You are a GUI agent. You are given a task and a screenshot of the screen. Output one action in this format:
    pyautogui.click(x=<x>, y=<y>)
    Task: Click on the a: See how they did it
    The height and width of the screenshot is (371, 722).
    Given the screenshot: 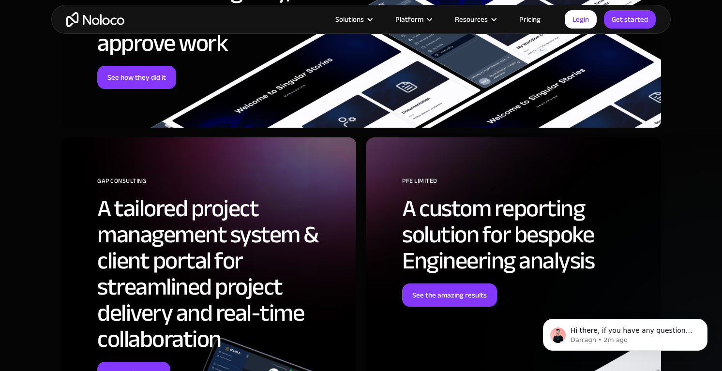 What is the action you would take?
    pyautogui.click(x=136, y=77)
    